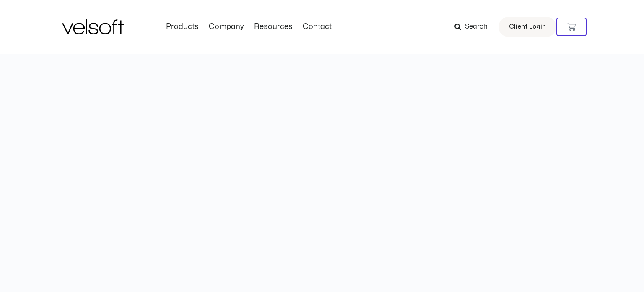  Describe the element at coordinates (527, 27) in the screenshot. I see `span: Client Login` at that location.